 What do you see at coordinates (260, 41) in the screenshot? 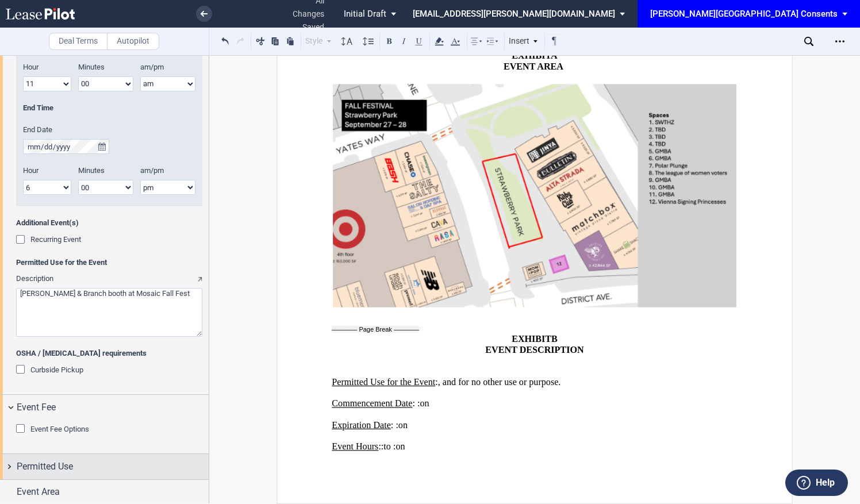
I see `button: Cut` at bounding box center [260, 41].